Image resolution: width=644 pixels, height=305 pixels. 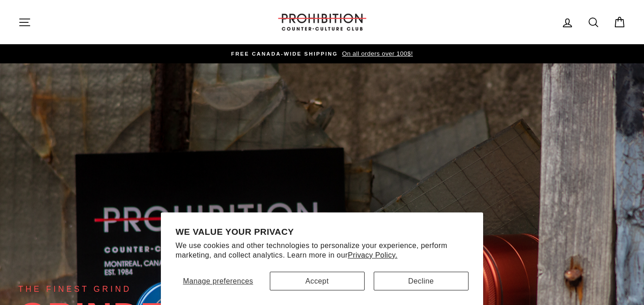 I want to click on h2: We value your privacy, so click(x=322, y=232).